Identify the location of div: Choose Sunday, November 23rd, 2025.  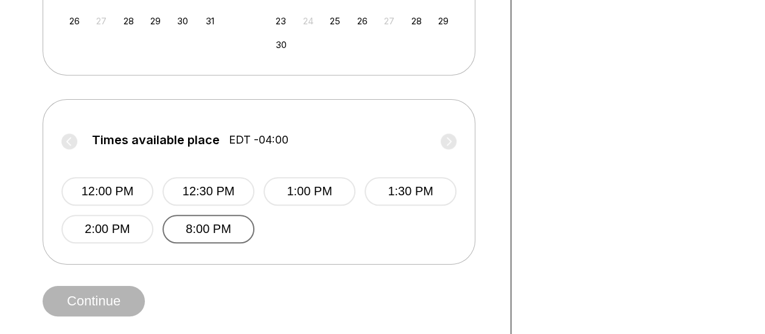
(280, 21).